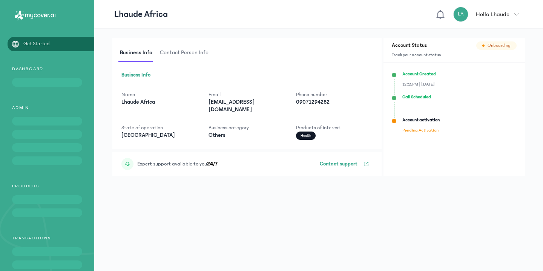  Describe the element at coordinates (344, 164) in the screenshot. I see `a: Contact support` at that location.